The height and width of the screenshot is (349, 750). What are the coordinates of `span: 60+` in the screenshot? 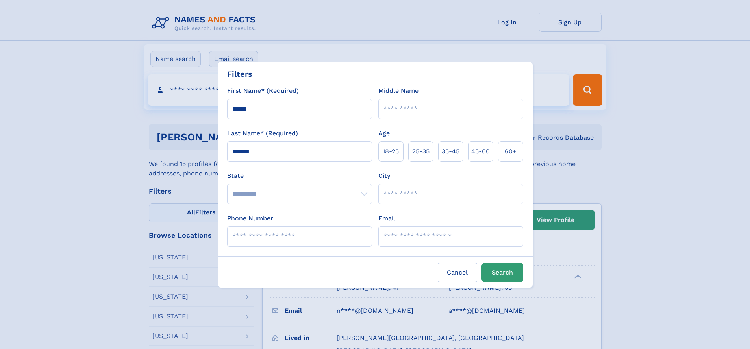 It's located at (511, 152).